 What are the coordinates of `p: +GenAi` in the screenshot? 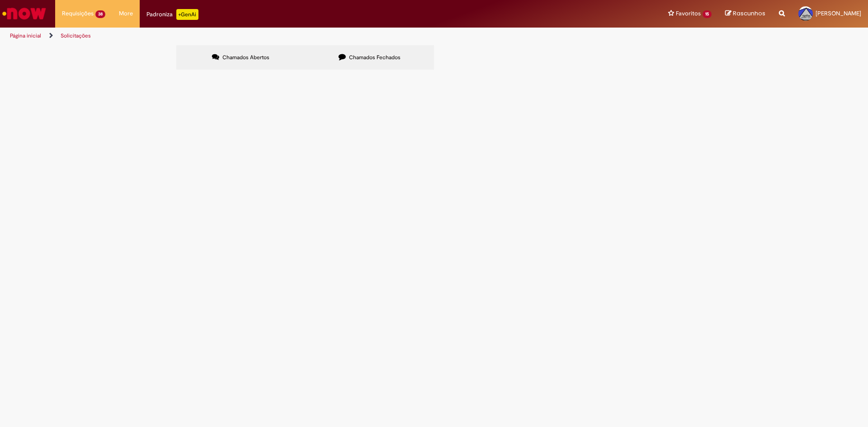 It's located at (188, 15).